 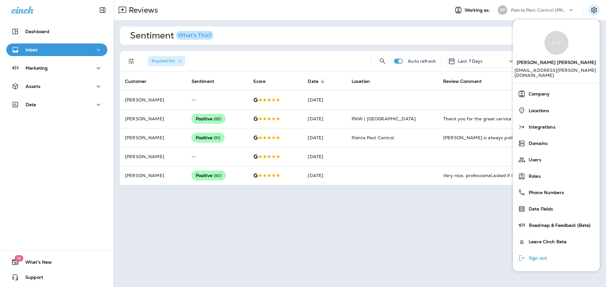 What do you see at coordinates (556, 94) in the screenshot?
I see `button: Company` at bounding box center [556, 94].